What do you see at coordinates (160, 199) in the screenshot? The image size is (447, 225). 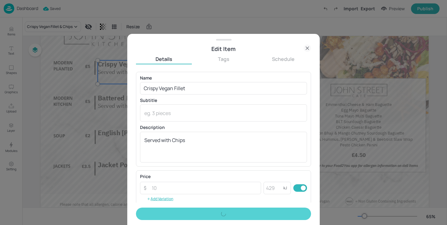 I see `button: Add Variation` at bounding box center [160, 199].